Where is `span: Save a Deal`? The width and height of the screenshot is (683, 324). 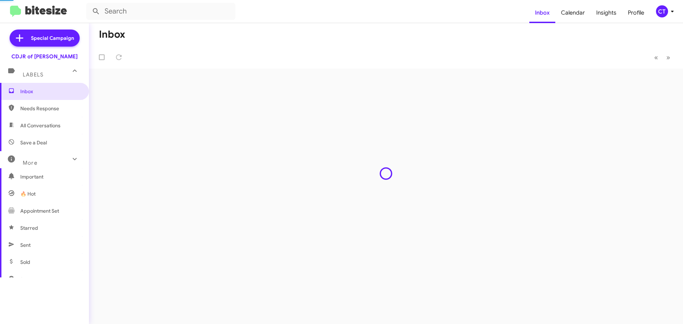
span: Save a Deal is located at coordinates (33, 143).